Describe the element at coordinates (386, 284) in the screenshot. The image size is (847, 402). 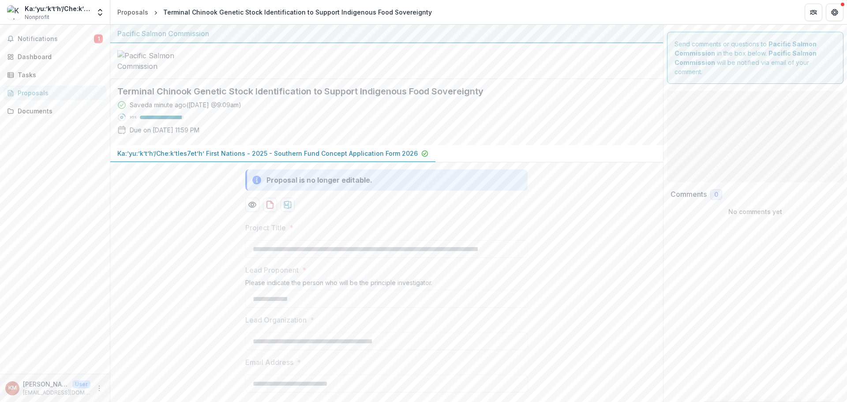
I see `div: Please indicate the person who will be the principle investigator.` at that location.